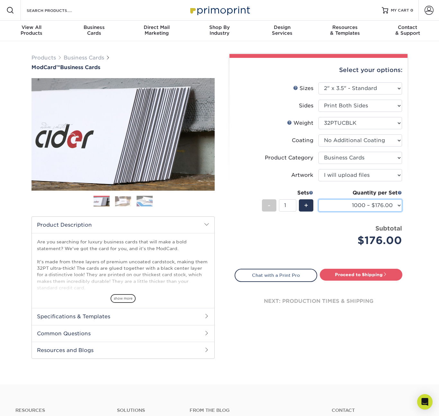 The height and width of the screenshot is (416, 439). What do you see at coordinates (156, 31) in the screenshot?
I see `a: Direct MailMarketing` at bounding box center [156, 31].